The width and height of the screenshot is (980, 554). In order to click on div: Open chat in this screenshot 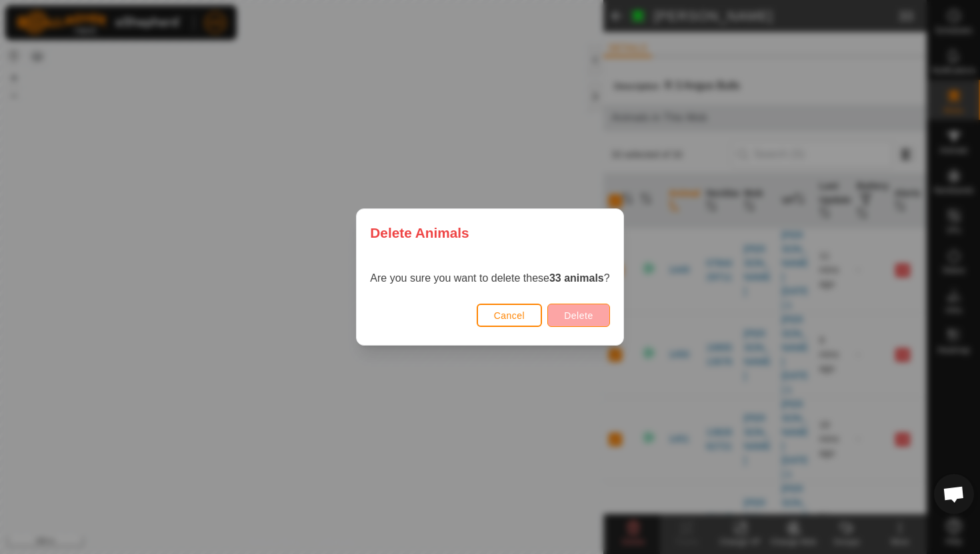, I will do `click(953, 494)`.